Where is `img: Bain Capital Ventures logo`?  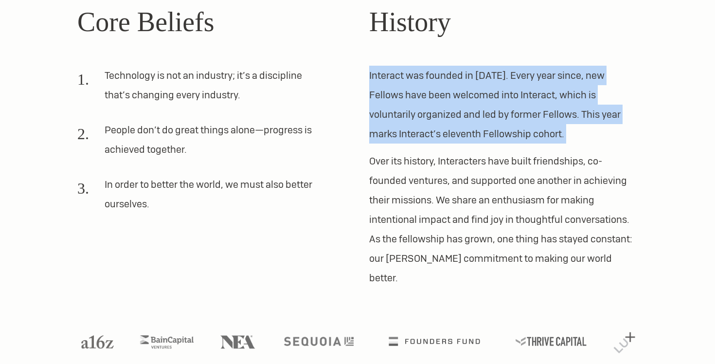
img: Bain Capital Ventures logo is located at coordinates (167, 342).